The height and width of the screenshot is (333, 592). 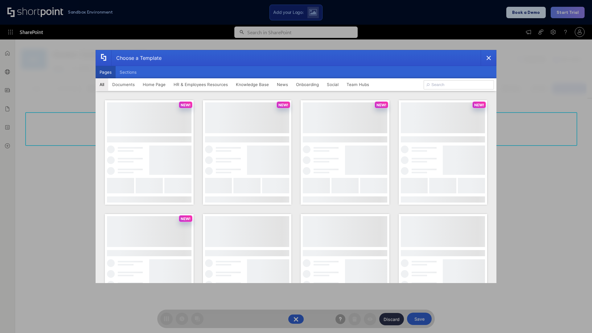 I want to click on button: All, so click(x=102, y=85).